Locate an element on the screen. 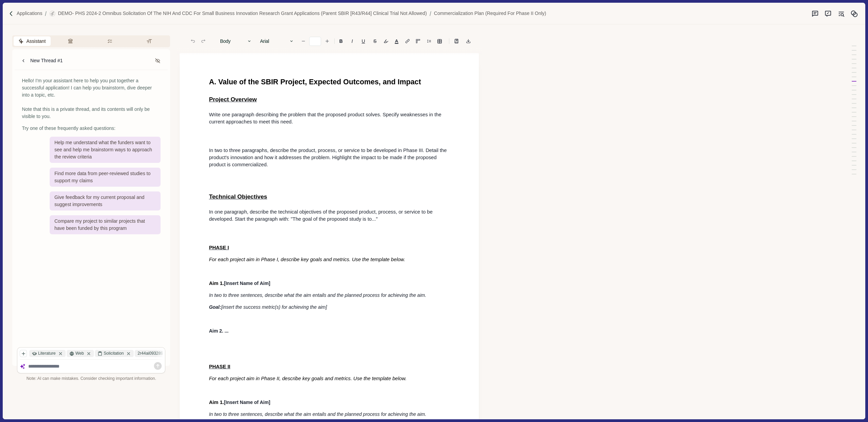  span: PHASE I is located at coordinates (219, 248).